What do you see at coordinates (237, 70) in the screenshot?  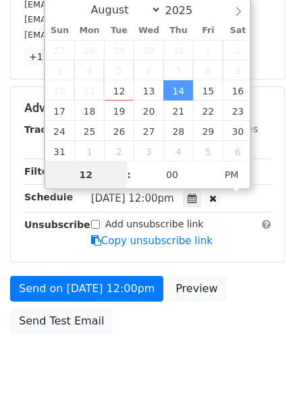 I see `span: August 9, 2025` at bounding box center [237, 70].